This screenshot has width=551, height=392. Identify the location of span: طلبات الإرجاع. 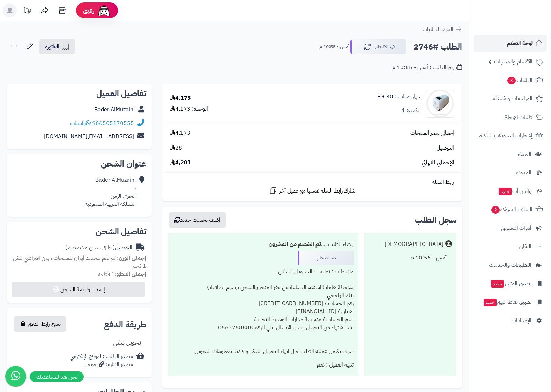
(518, 117).